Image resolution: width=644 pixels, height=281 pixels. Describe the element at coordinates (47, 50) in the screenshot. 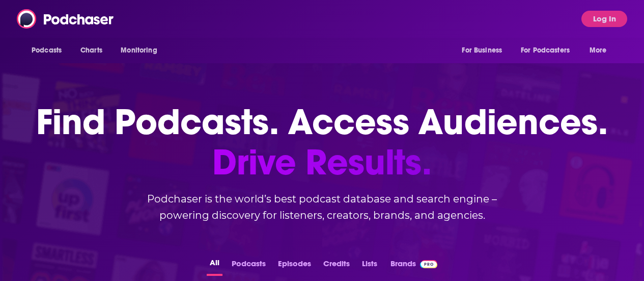

I see `span: Podcasts` at that location.